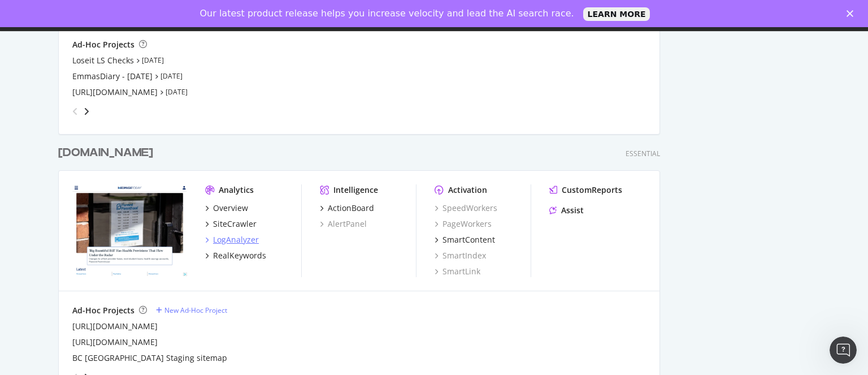  I want to click on div: Assist, so click(572, 211).